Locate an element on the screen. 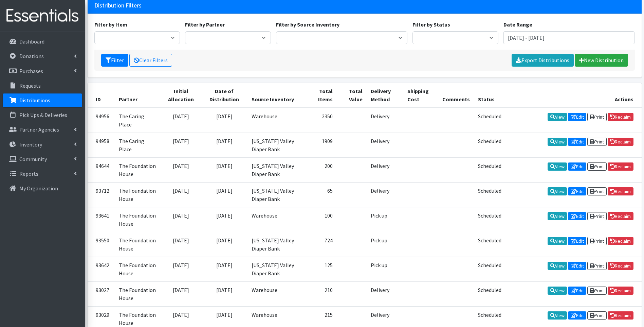 The width and height of the screenshot is (644, 327). p: Dashboard is located at coordinates (32, 41).